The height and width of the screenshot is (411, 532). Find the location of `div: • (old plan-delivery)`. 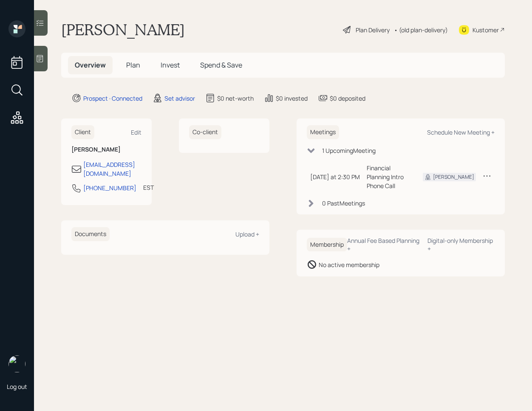

div: • (old plan-delivery) is located at coordinates (421, 30).